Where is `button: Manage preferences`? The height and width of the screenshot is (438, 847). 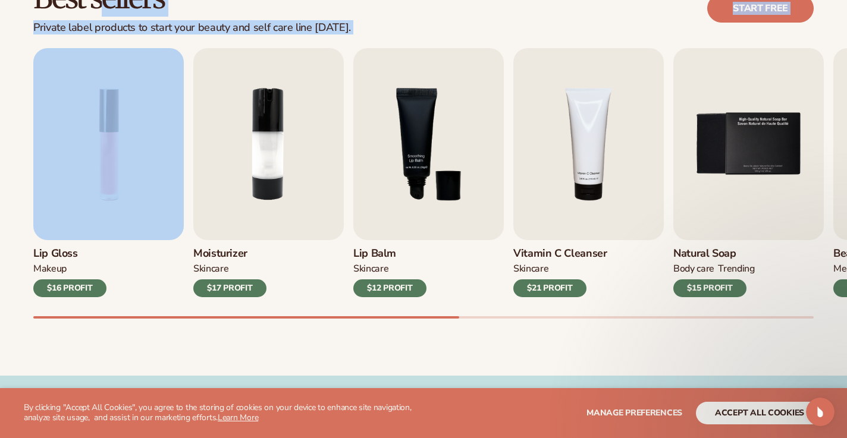 button: Manage preferences is located at coordinates (634, 413).